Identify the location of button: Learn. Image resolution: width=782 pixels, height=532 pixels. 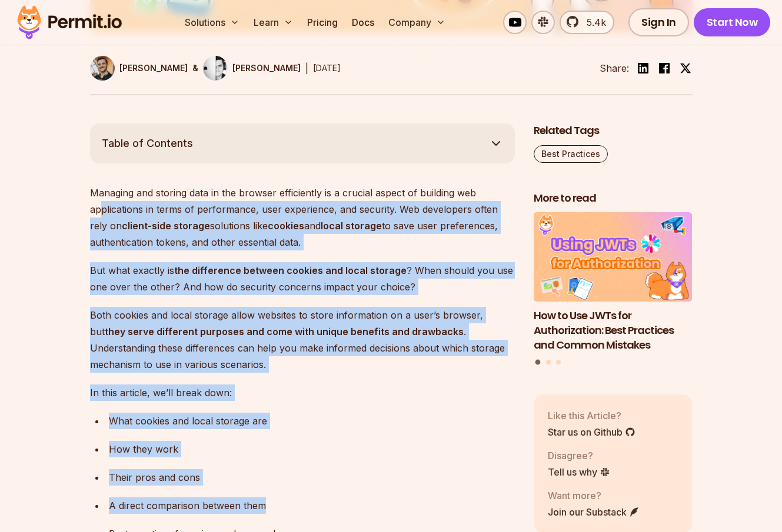
(273, 22).